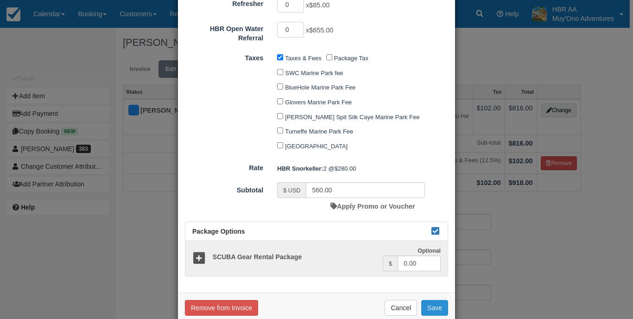  I want to click on strong: Optional, so click(429, 251).